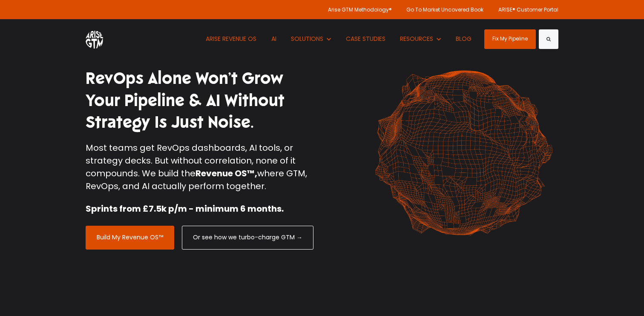 This screenshot has height=316, width=644. Describe the element at coordinates (338, 38) in the screenshot. I see `nav: Desktop navigation` at that location.